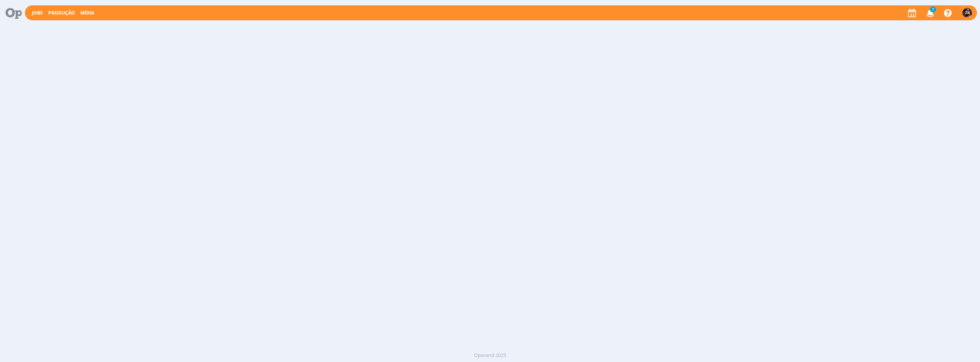 This screenshot has width=980, height=362. Describe the element at coordinates (61, 13) in the screenshot. I see `button: Produção` at that location.